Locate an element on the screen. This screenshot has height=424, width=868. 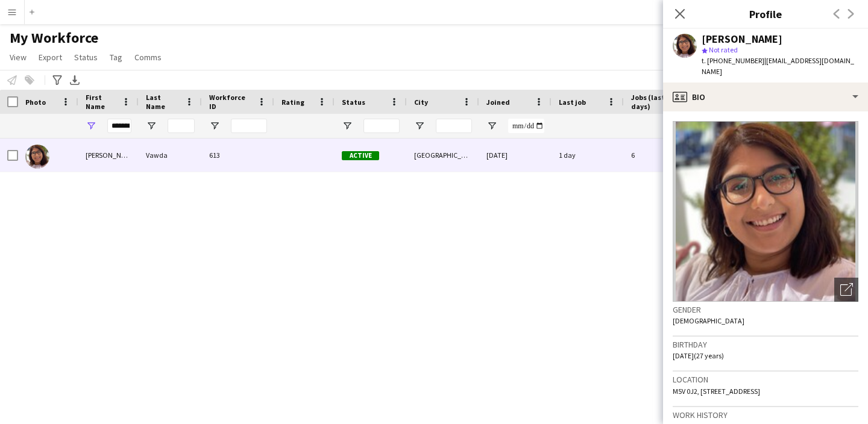
span: Last job is located at coordinates (572, 102).